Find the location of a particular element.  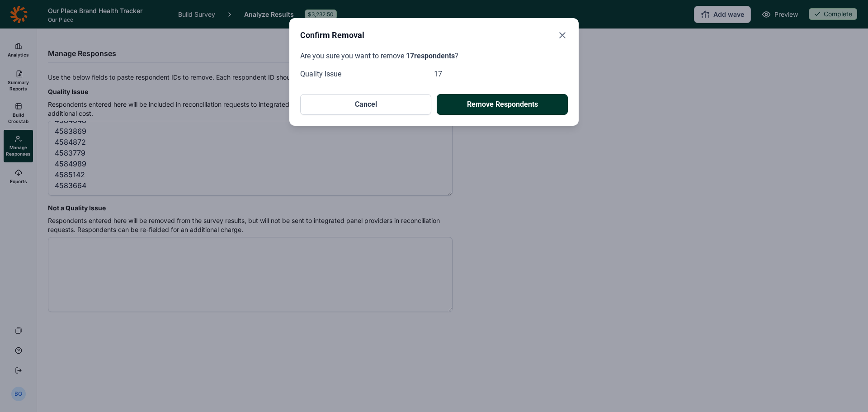

div: Quality Issue is located at coordinates (367, 74).